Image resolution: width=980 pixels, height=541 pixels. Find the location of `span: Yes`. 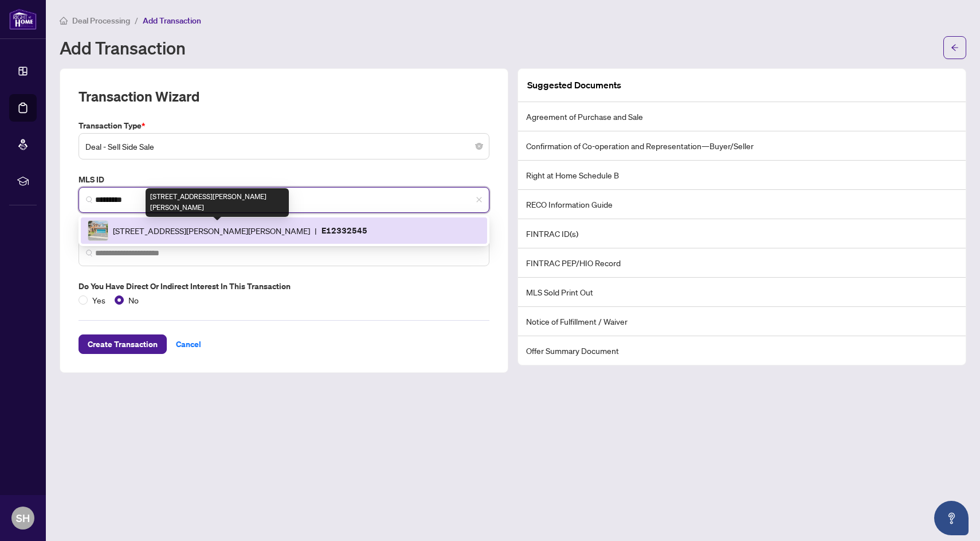

span: Yes is located at coordinates (99, 300).